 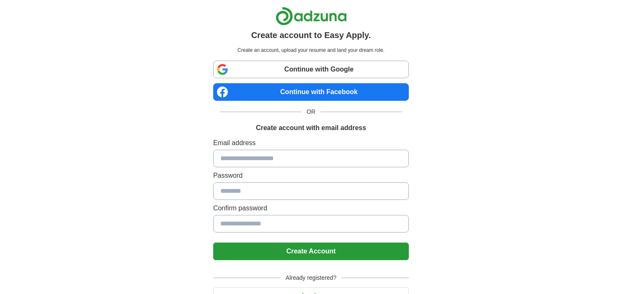 I want to click on h1: Create account with email address, so click(x=311, y=128).